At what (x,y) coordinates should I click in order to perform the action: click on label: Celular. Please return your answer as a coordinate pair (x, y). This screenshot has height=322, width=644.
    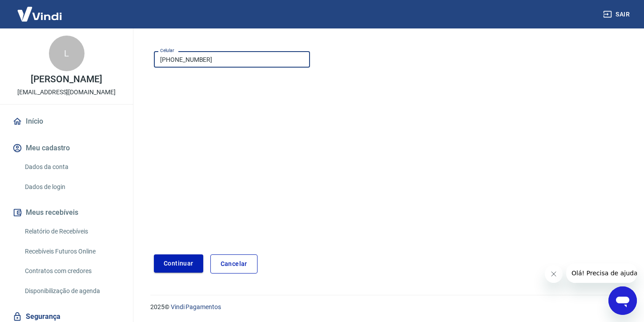
    Looking at the image, I should click on (167, 51).